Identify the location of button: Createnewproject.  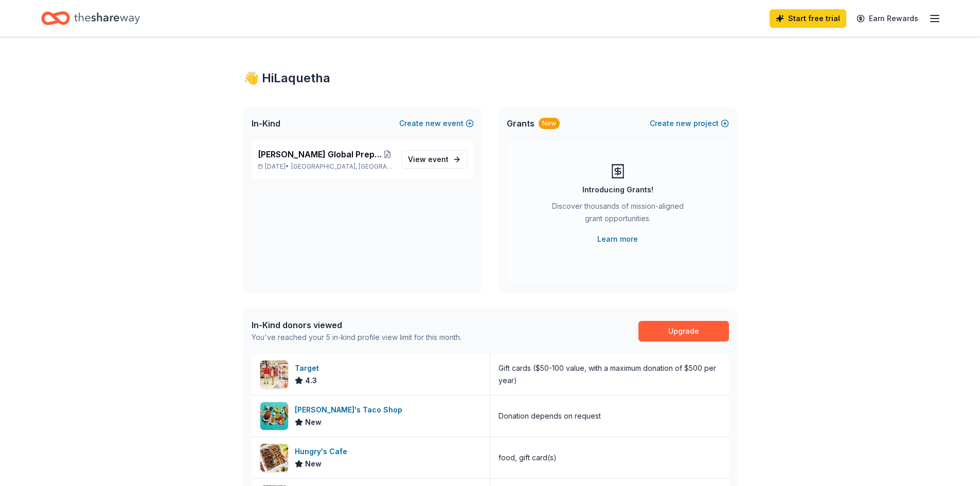
(689, 123).